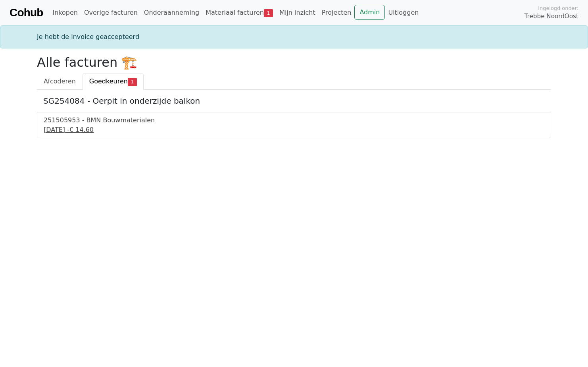 This screenshot has height=367, width=588. Describe the element at coordinates (239, 13) in the screenshot. I see `a: Materiaal facturen1` at that location.